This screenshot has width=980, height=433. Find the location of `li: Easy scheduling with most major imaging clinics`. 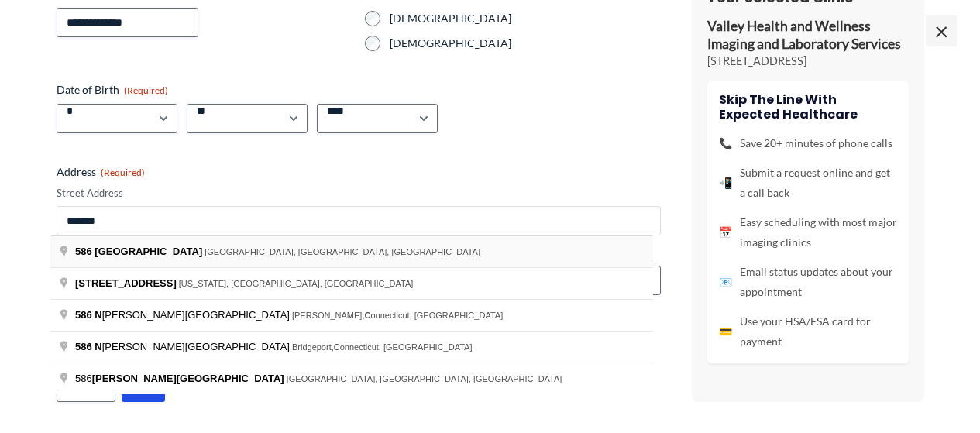

li: Easy scheduling with most major imaging clinics is located at coordinates (808, 232).